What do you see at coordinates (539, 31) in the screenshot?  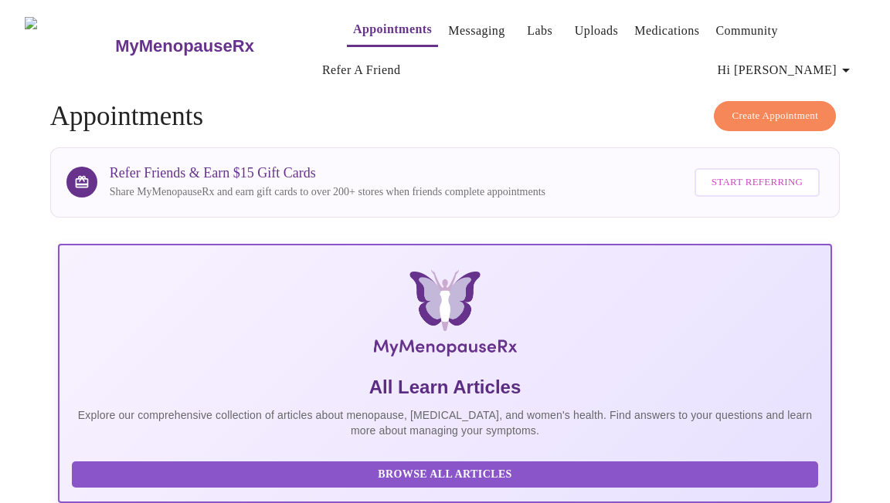 I see `a: Labs` at bounding box center [539, 31].